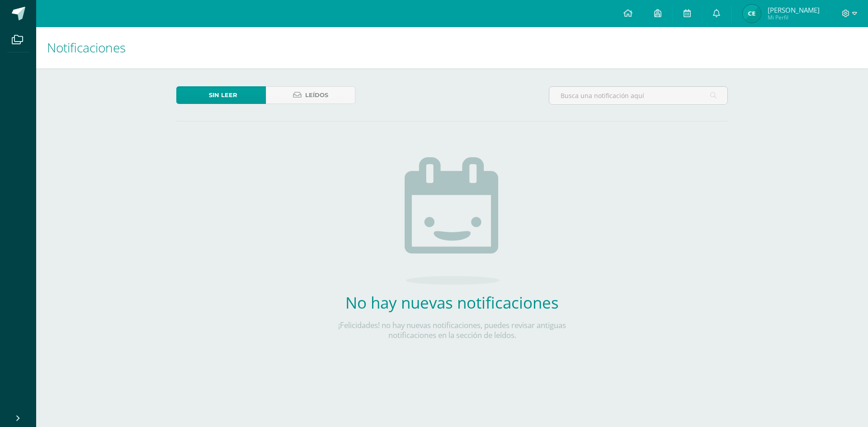 This screenshot has width=868, height=427. What do you see at coordinates (752, 13) in the screenshot?
I see `img: db564559b3028395c01b783372eba226.png` at bounding box center [752, 13].